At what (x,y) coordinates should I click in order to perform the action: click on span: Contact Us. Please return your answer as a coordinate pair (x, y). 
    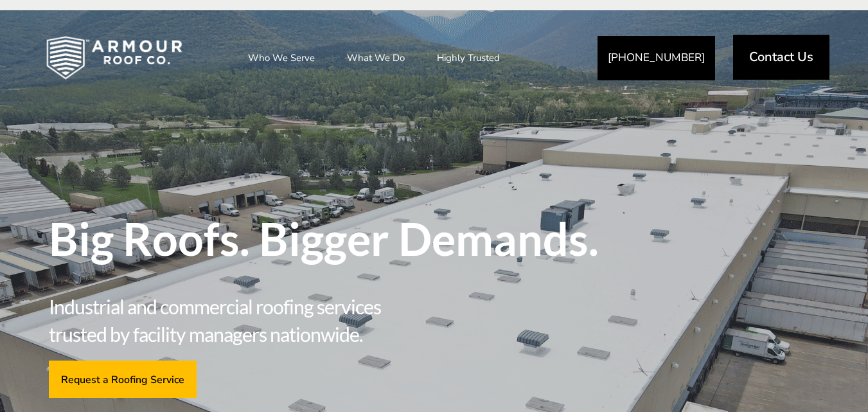
    Looking at the image, I should click on (781, 57).